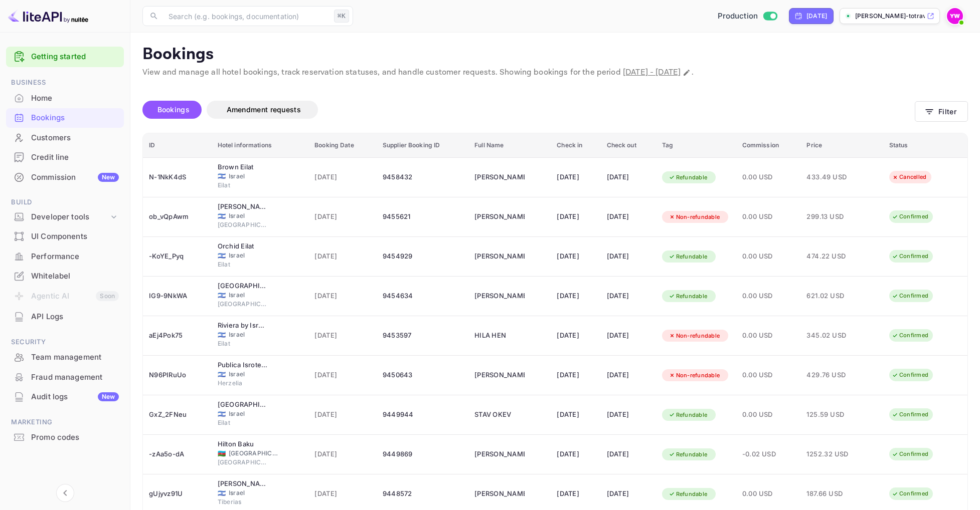 This screenshot has width=980, height=510. Describe the element at coordinates (422, 145) in the screenshot. I see `th: Supplier Booking ID` at that location.